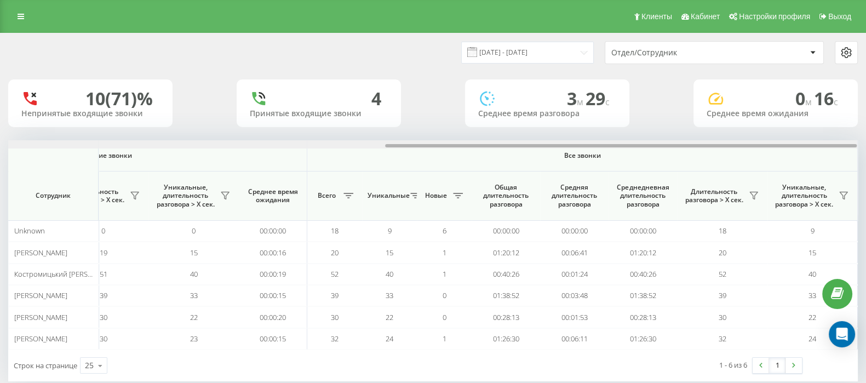  What do you see at coordinates (826, 98) in the screenshot?
I see `span: 16` at bounding box center [826, 98].